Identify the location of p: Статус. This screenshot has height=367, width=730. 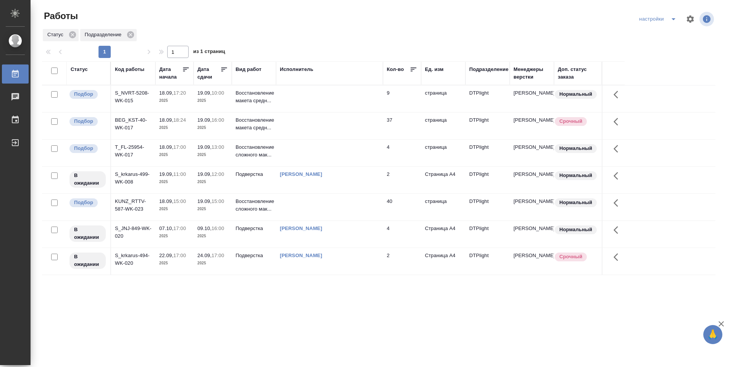
(56, 35).